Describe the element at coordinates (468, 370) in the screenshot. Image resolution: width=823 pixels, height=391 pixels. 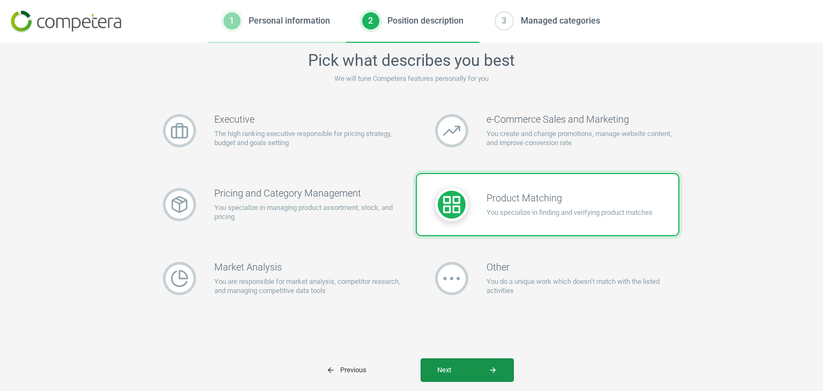
I see `span: Next` at that location.